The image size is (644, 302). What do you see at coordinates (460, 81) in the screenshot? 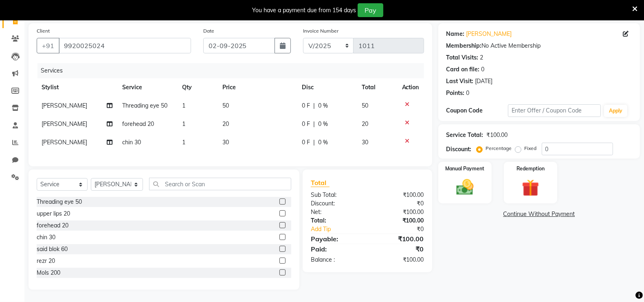
I see `div: Last Visit:` at bounding box center [460, 81].